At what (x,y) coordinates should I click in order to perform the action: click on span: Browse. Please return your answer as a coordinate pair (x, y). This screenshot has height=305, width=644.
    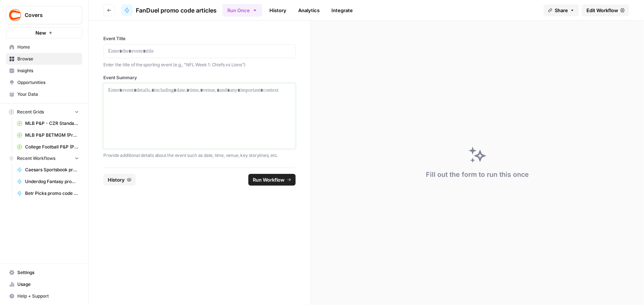
    Looking at the image, I should click on (48, 59).